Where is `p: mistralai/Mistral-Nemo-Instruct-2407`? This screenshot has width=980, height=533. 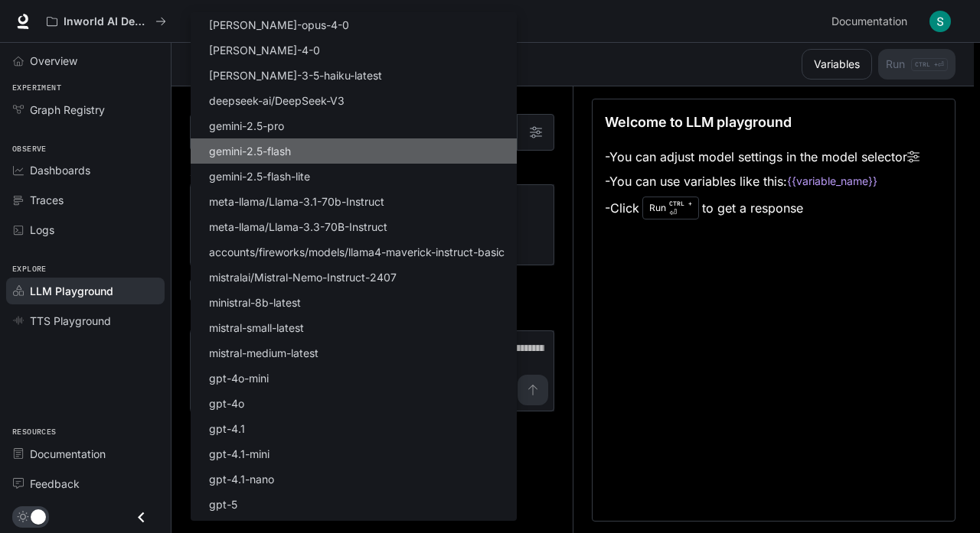
p: mistralai/Mistral-Nemo-Instruct-2407 is located at coordinates (302, 277).